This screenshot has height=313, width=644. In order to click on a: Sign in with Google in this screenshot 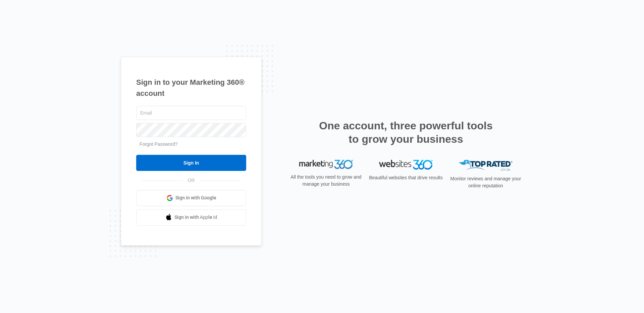, I will do `click(191, 198)`.